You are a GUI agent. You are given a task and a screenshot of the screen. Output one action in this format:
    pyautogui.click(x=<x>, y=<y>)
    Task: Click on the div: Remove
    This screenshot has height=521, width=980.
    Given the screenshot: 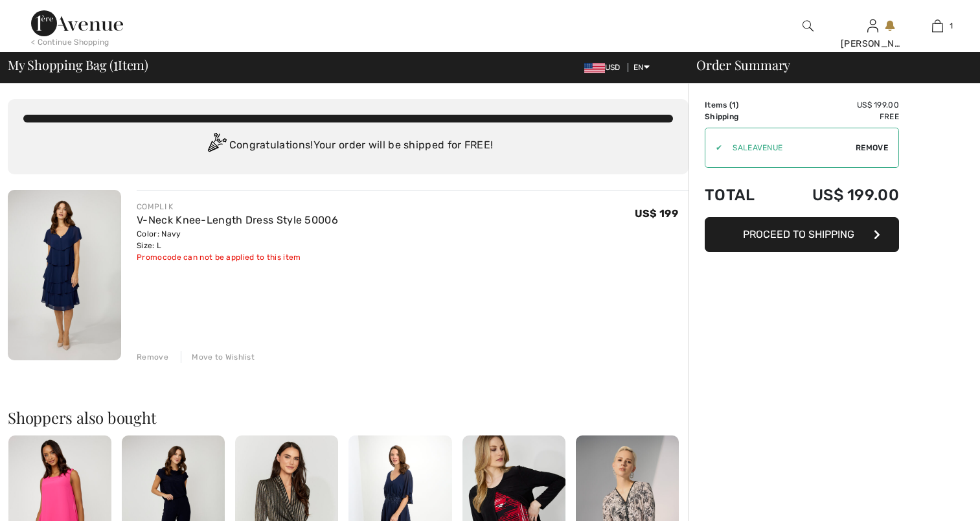 What is the action you would take?
    pyautogui.click(x=152, y=357)
    